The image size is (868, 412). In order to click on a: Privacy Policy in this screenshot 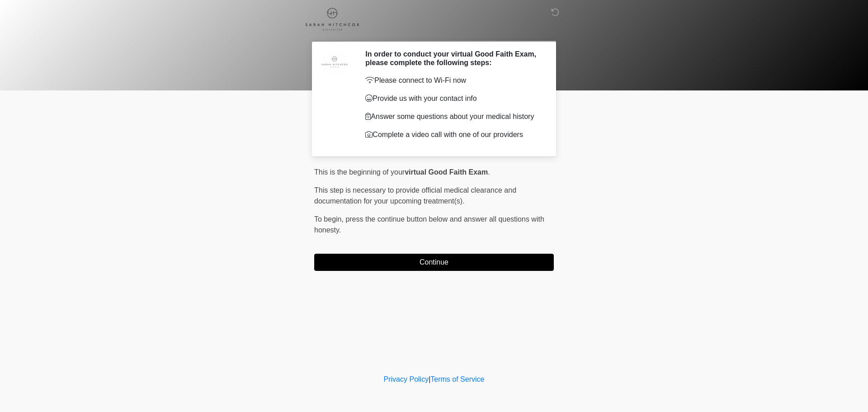, I will do `click(407, 379)`.